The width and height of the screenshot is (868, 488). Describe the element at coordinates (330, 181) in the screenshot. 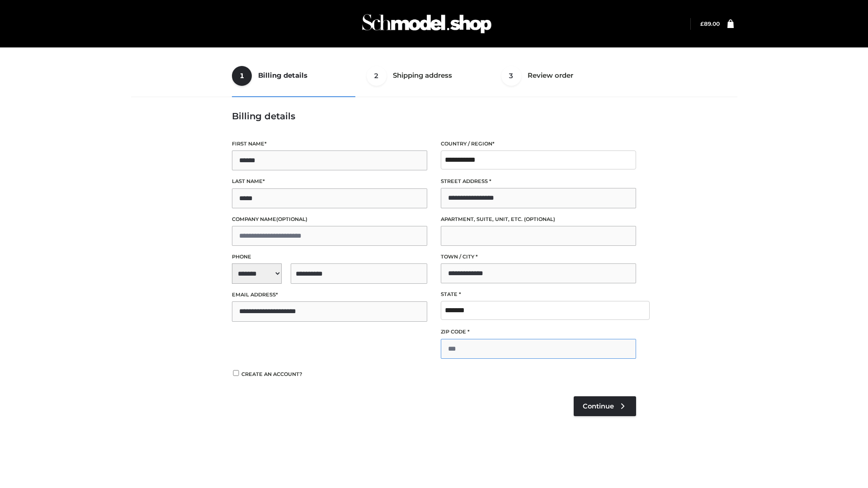

I see `label: Last name` at that location.